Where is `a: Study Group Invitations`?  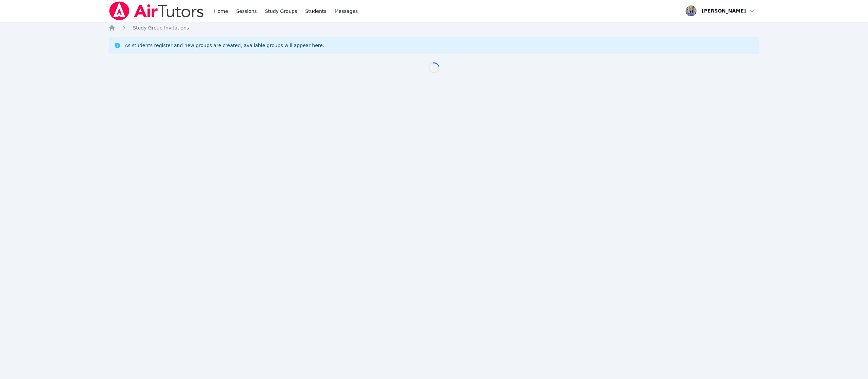
a: Study Group Invitations is located at coordinates (161, 28).